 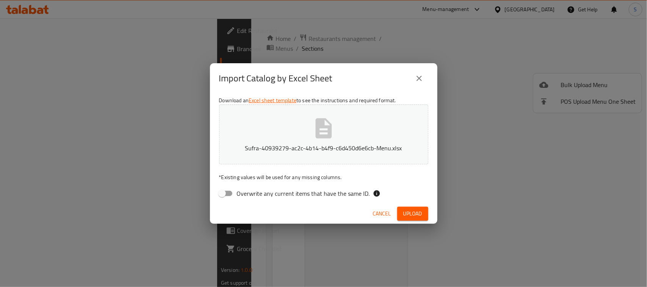 I want to click on button: close, so click(x=419, y=79).